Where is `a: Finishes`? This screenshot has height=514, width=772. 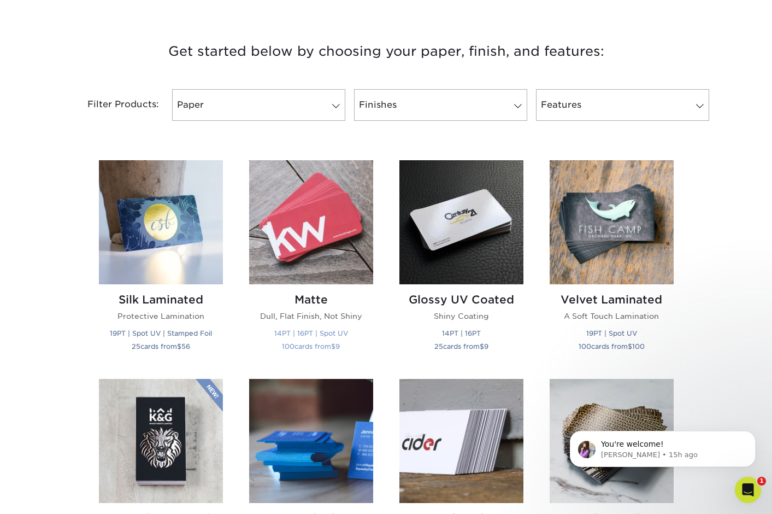 a: Finishes is located at coordinates (441, 105).